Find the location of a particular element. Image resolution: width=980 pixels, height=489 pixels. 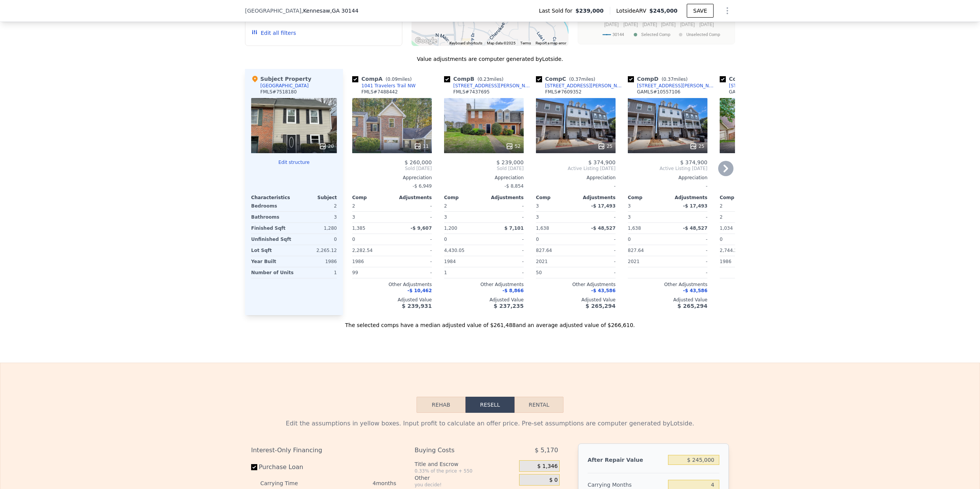

div: FMLS # 7518180 is located at coordinates (279, 92).